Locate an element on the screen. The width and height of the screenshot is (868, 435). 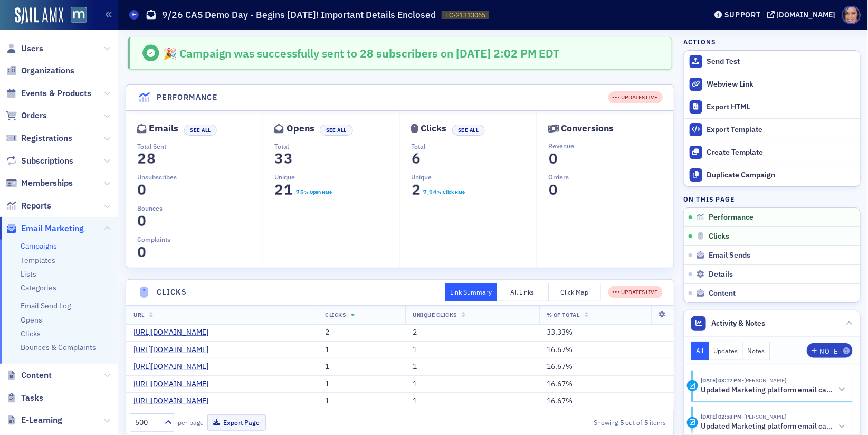
span: Details is located at coordinates (720, 274).